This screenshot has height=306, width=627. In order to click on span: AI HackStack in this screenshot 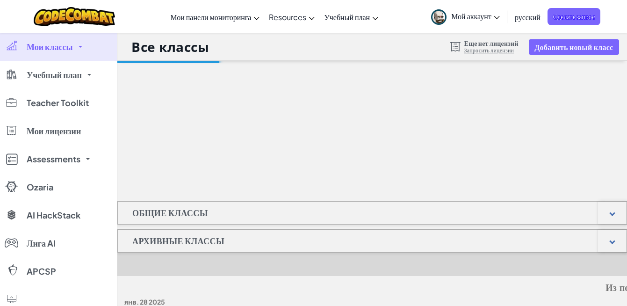, I will do `click(53, 215)`.